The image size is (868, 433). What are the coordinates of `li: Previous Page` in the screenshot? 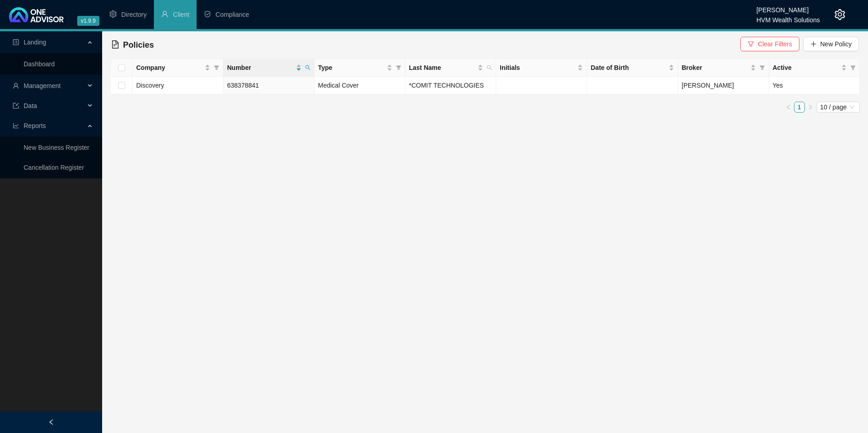 It's located at (788, 107).